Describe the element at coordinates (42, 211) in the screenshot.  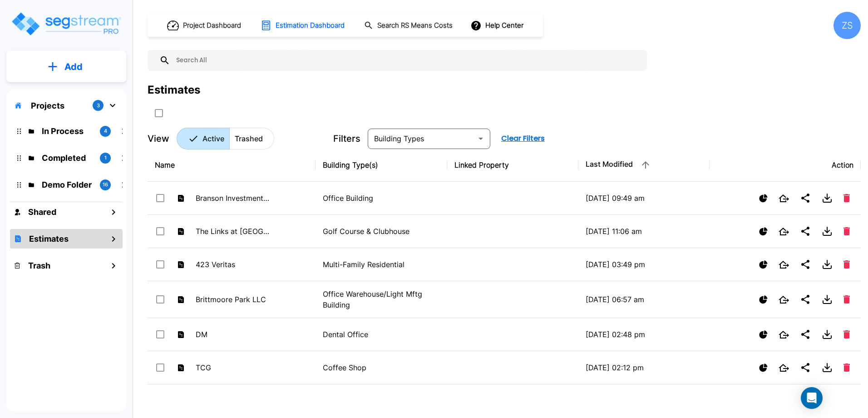
I see `h1: Shared` at that location.